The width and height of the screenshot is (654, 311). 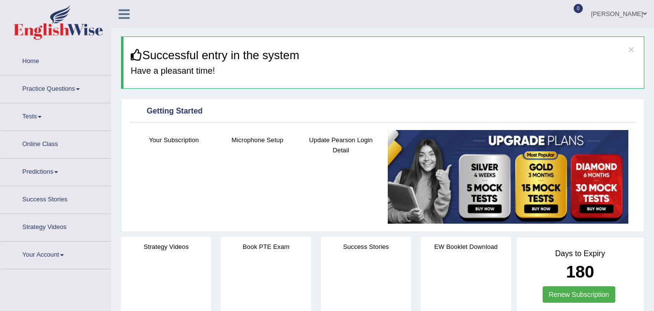 I want to click on h4: Success Stories, so click(x=366, y=246).